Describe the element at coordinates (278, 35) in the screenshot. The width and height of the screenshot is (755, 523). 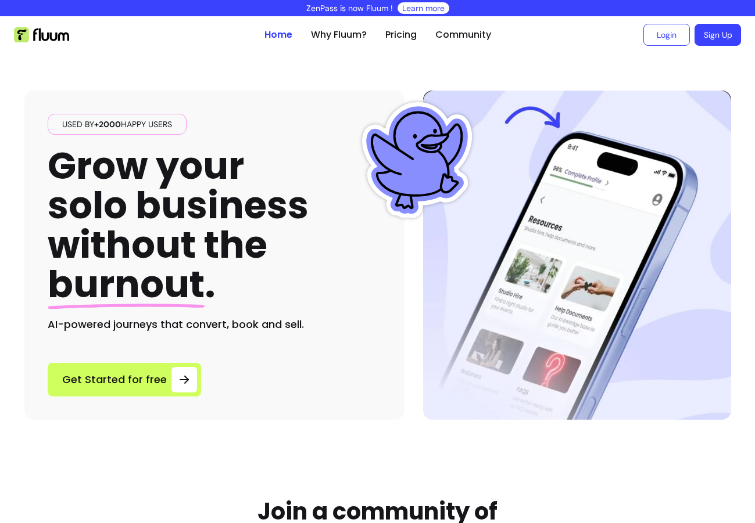
I see `a: Home` at that location.